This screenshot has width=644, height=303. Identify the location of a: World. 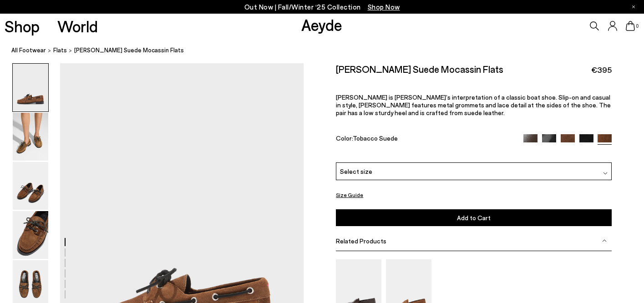
(78, 26).